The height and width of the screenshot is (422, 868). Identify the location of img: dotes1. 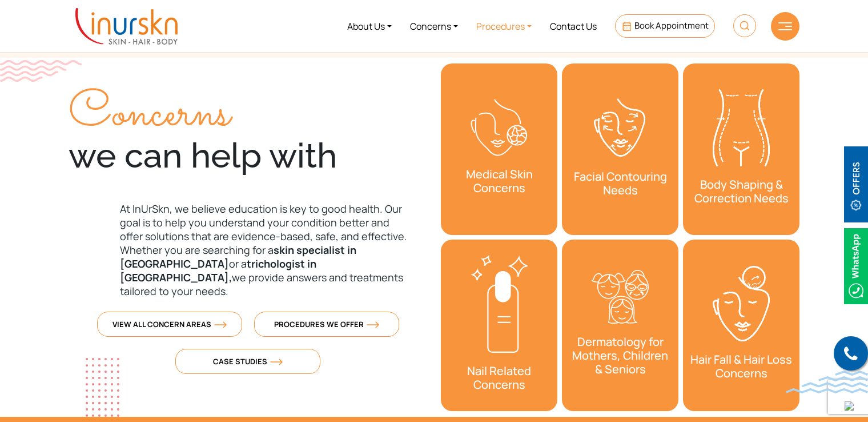
(102, 387).